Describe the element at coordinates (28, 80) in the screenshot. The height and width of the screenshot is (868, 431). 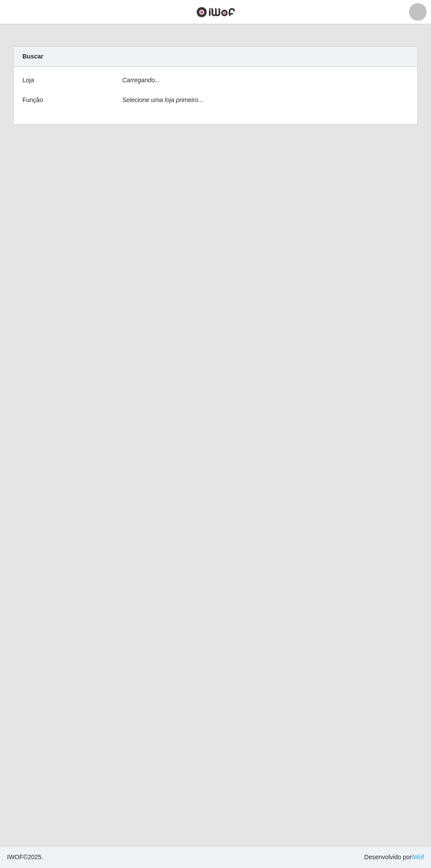
I see `label: Loja` at that location.